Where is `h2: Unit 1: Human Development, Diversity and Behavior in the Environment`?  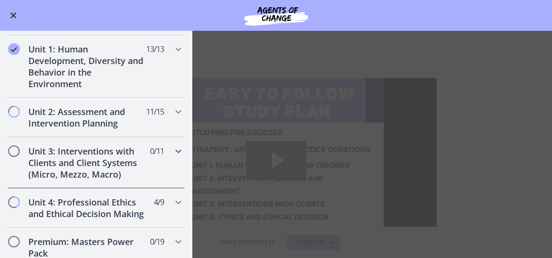 h2: Unit 1: Human Development, Diversity and Behavior in the Environment is located at coordinates (87, 66).